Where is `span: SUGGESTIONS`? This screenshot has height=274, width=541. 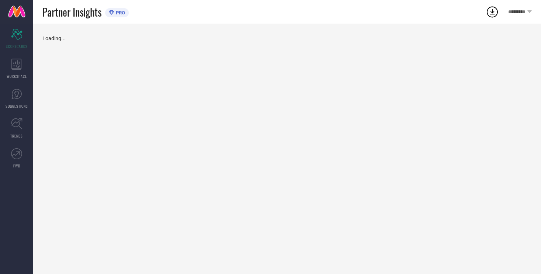
span: SUGGESTIONS is located at coordinates (17, 106).